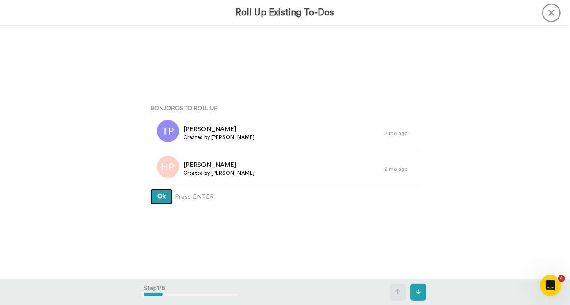 This screenshot has height=305, width=570. Describe the element at coordinates (161, 197) in the screenshot. I see `span: Ok` at that location.